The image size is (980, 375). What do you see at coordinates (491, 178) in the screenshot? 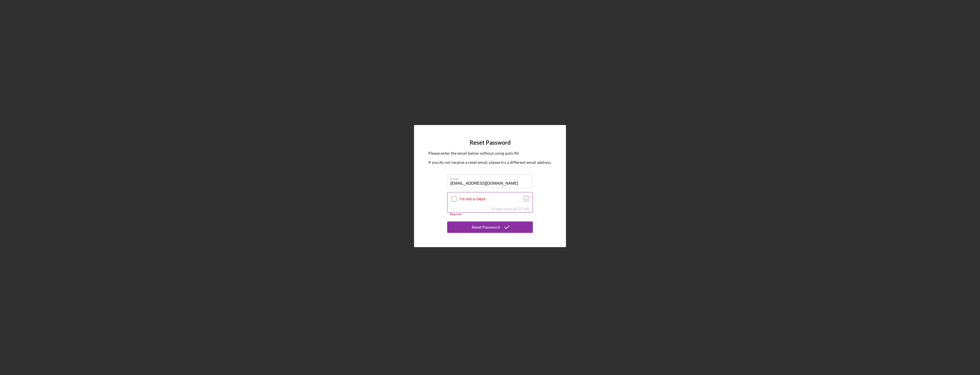
I see `label: Email` at bounding box center [491, 178].